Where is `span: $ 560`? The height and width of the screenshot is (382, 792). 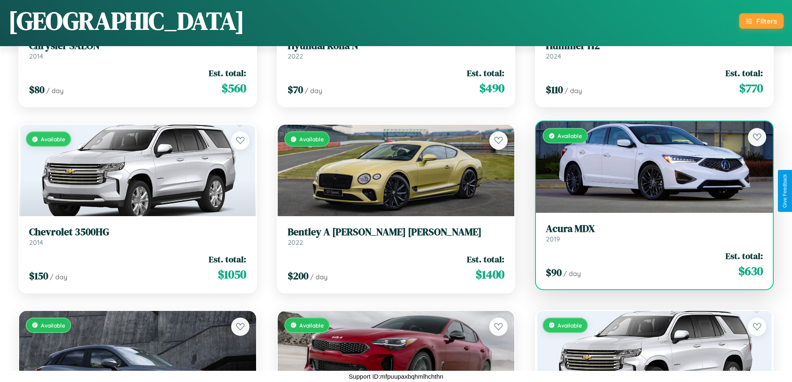
span: $ 560 is located at coordinates (234, 88).